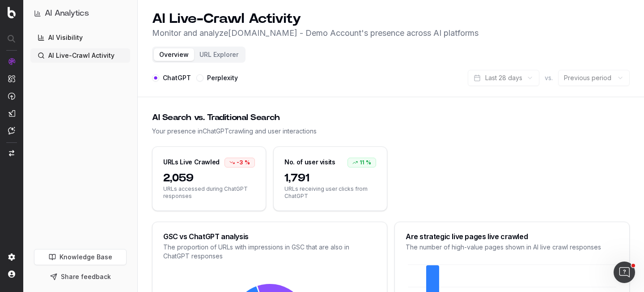 Image resolution: width=644 pixels, height=292 pixels. I want to click on h1: AI Live-Crawl Activity, so click(315, 19).